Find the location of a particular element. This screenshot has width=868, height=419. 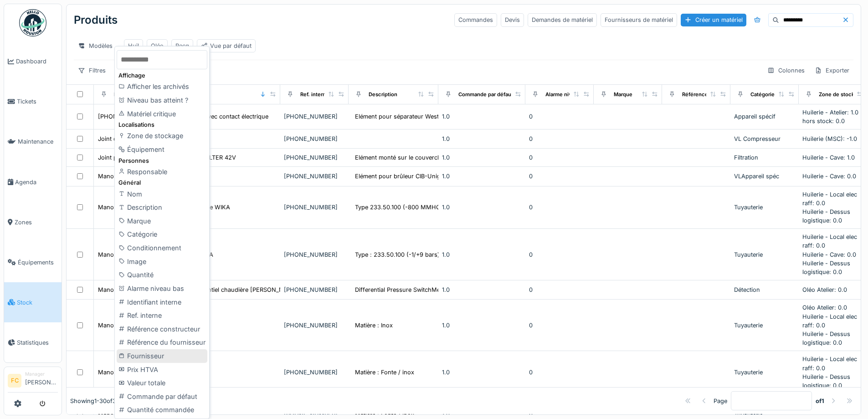

div: VL Compresseur is located at coordinates (764, 139).